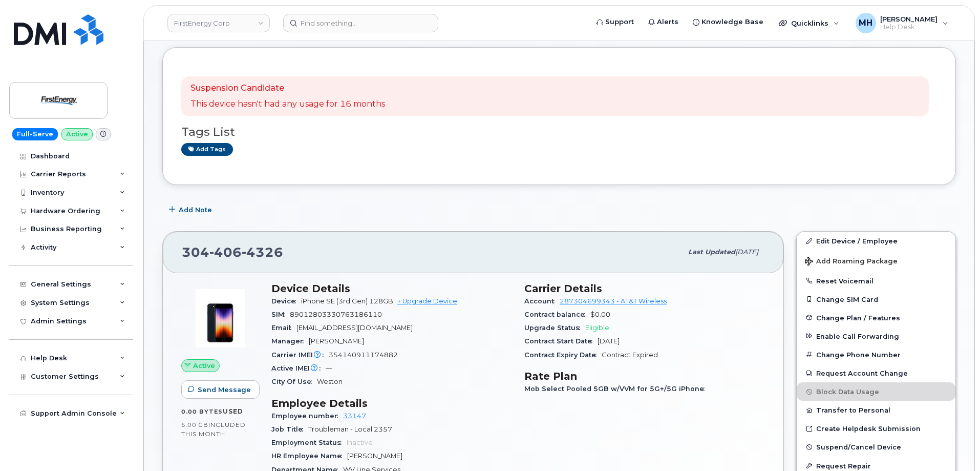 The width and height of the screenshot is (980, 471). Describe the element at coordinates (876, 281) in the screenshot. I see `button: Reset Voicemail` at that location.